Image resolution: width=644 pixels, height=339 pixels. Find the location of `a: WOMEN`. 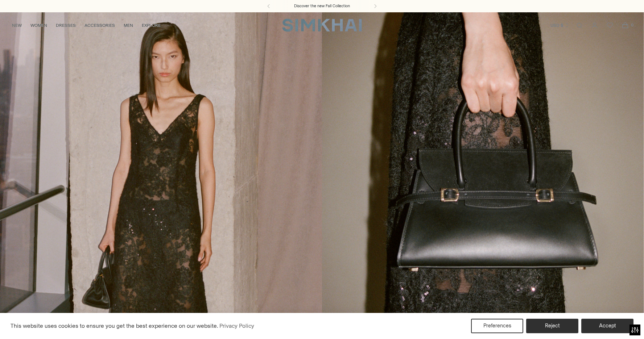

a: WOMEN is located at coordinates (39, 25).